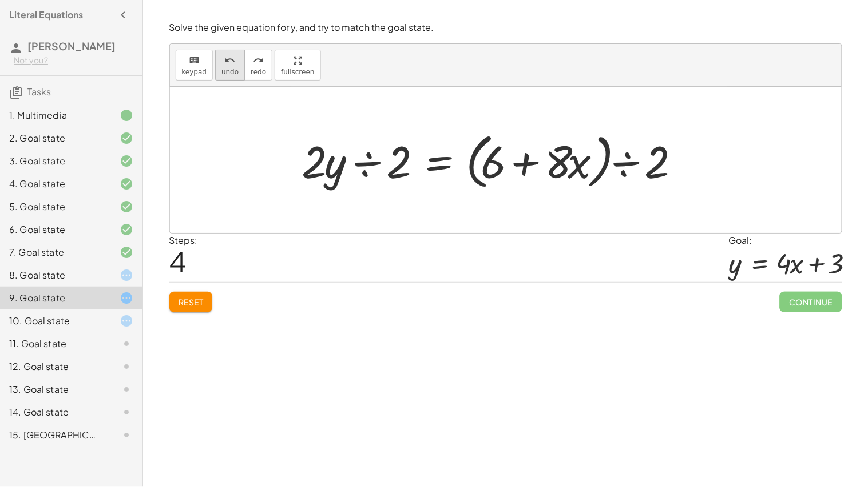 The height and width of the screenshot is (487, 868). Describe the element at coordinates (55, 298) in the screenshot. I see `div: 9. Goal state` at that location.